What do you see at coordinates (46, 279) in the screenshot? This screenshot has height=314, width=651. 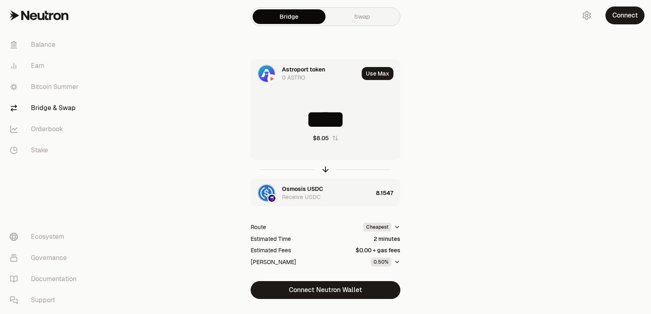 I see `a: Documentation` at bounding box center [46, 279].